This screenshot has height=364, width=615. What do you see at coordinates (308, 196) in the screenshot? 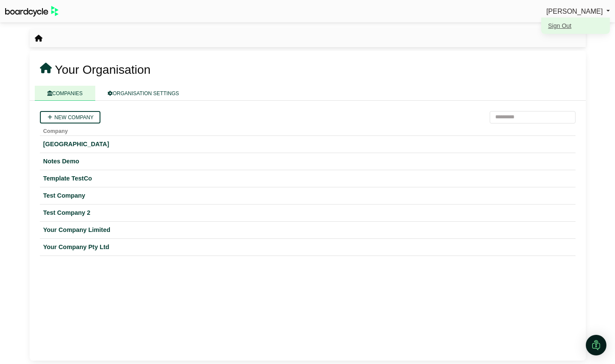
I see `a: Test Company` at bounding box center [308, 196].